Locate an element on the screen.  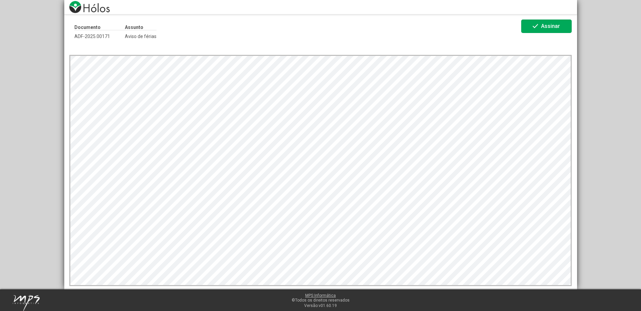
span: Versão:v01.60.19 is located at coordinates (320, 305).